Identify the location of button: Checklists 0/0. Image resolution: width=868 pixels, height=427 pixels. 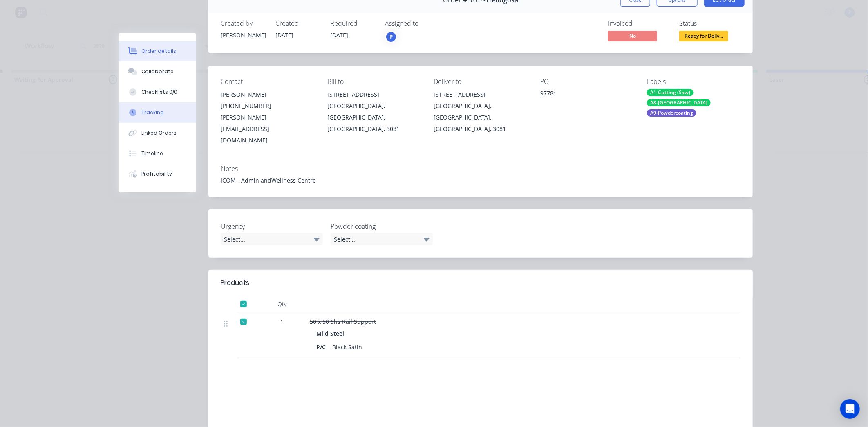
(157, 92).